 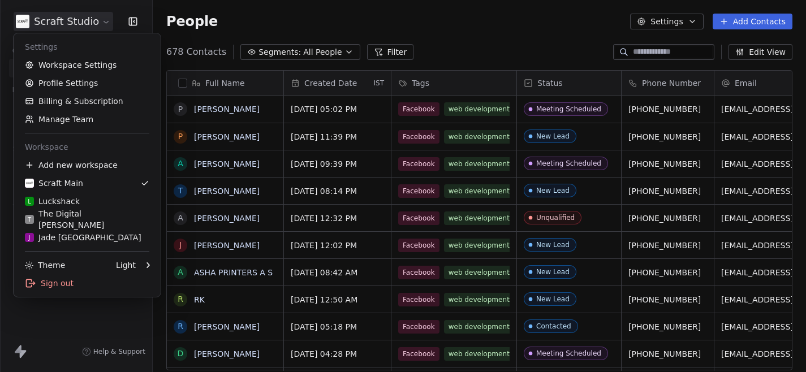 What do you see at coordinates (87, 47) in the screenshot?
I see `div: Settings` at bounding box center [87, 47].